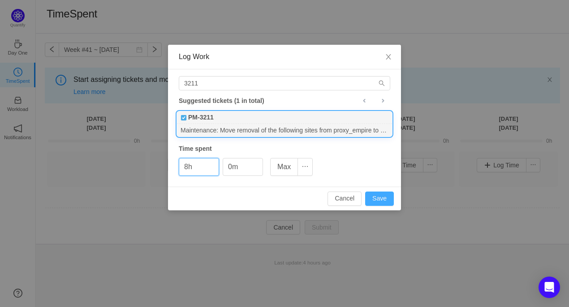 Image resolution: width=569 pixels, height=307 pixels. I want to click on button: Save, so click(380, 199).